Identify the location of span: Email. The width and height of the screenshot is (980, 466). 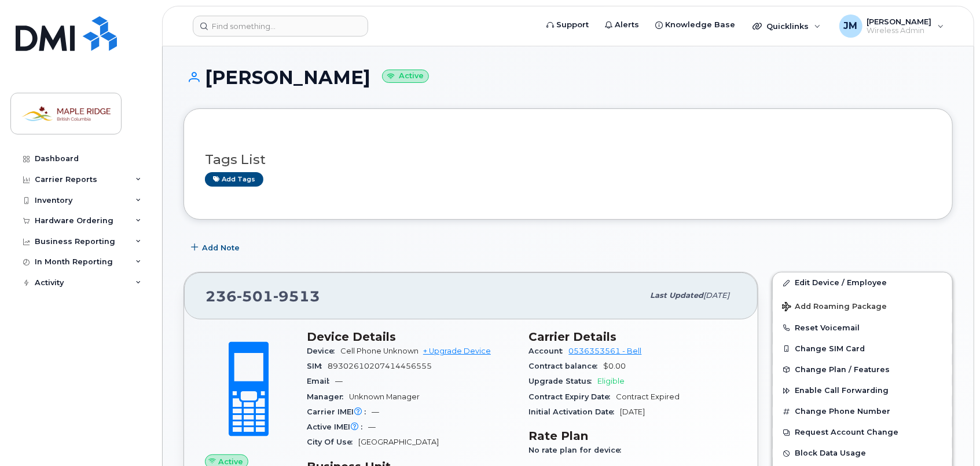
(321, 381).